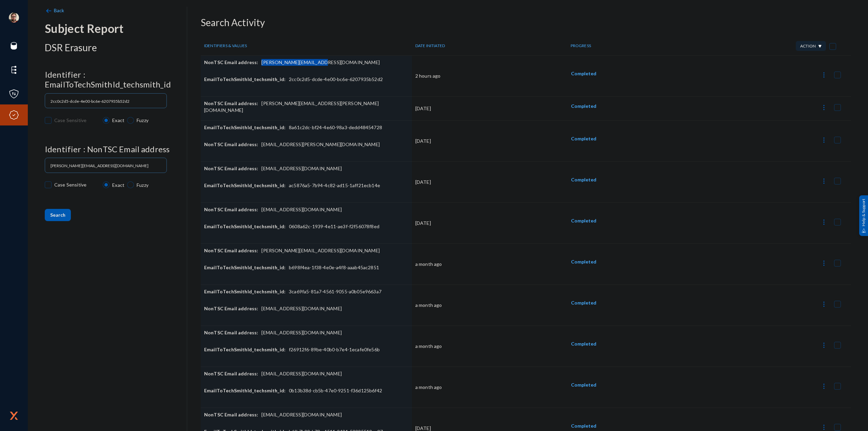 This screenshot has width=868, height=431. Describe the element at coordinates (487, 46) in the screenshot. I see `th: DATE INITIATED` at that location.